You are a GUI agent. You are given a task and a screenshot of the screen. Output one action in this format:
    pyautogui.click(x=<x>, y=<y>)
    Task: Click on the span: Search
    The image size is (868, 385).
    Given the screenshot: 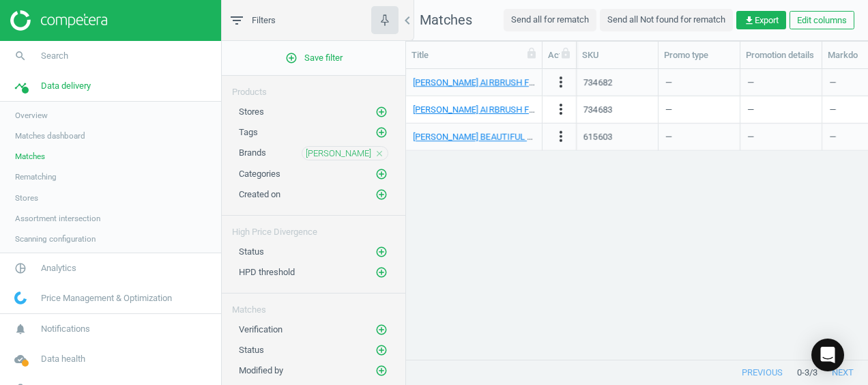 What is the action you would take?
    pyautogui.click(x=55, y=56)
    